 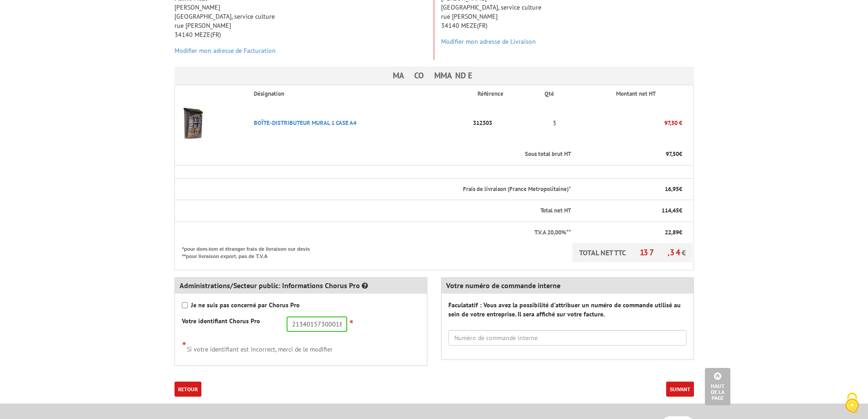 I want to click on p: 97,50 €, so click(x=627, y=122).